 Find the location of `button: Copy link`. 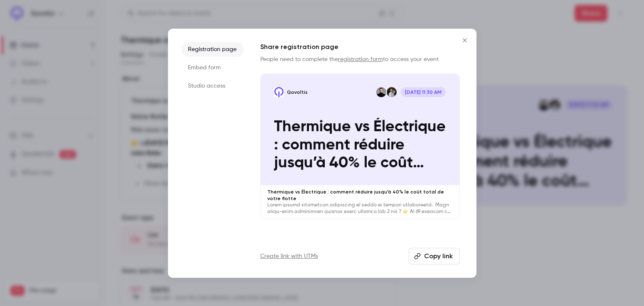

button: Copy link is located at coordinates (434, 256).